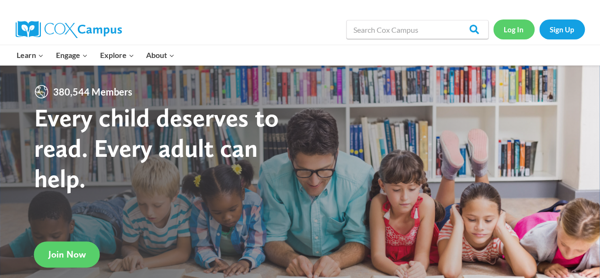  What do you see at coordinates (30, 55) in the screenshot?
I see `button: Child menu of Learn` at bounding box center [30, 55].